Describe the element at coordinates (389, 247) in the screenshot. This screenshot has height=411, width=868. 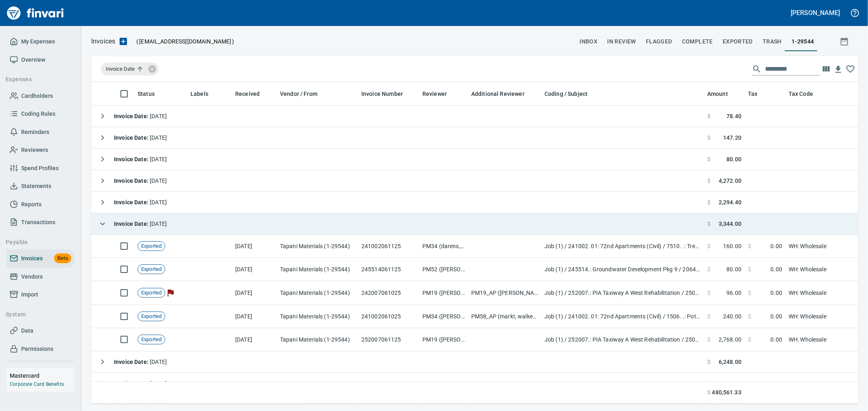
I see `td: 241002061125` at that location.